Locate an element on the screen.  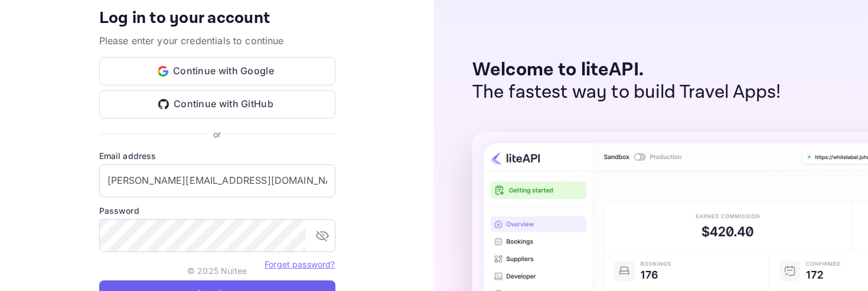
button: toggle password visibility is located at coordinates (323, 236).